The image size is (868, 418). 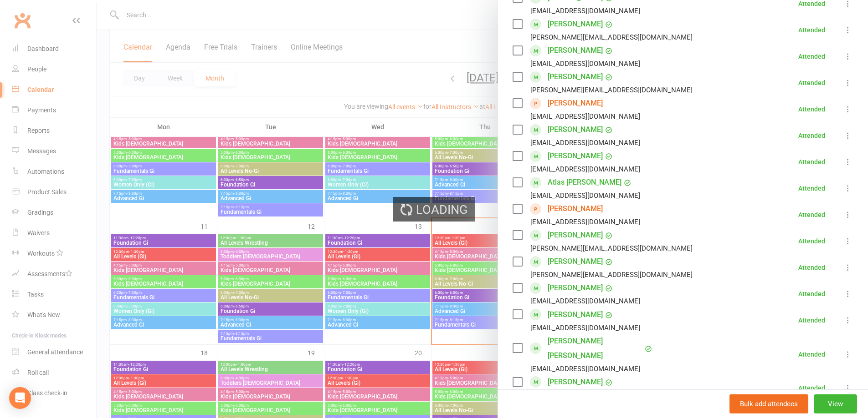 I want to click on div: Open Intercom Messenger, so click(x=20, y=398).